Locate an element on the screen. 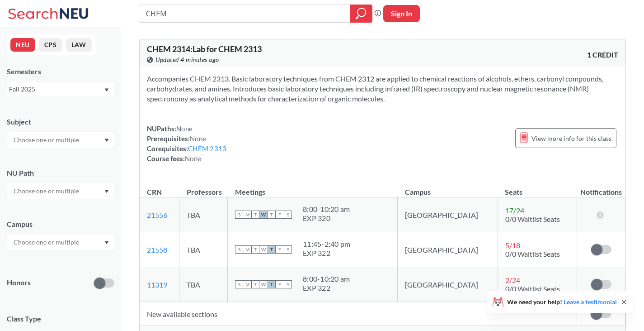  input: Class, professor, course number, "phrase" is located at coordinates (244, 14).